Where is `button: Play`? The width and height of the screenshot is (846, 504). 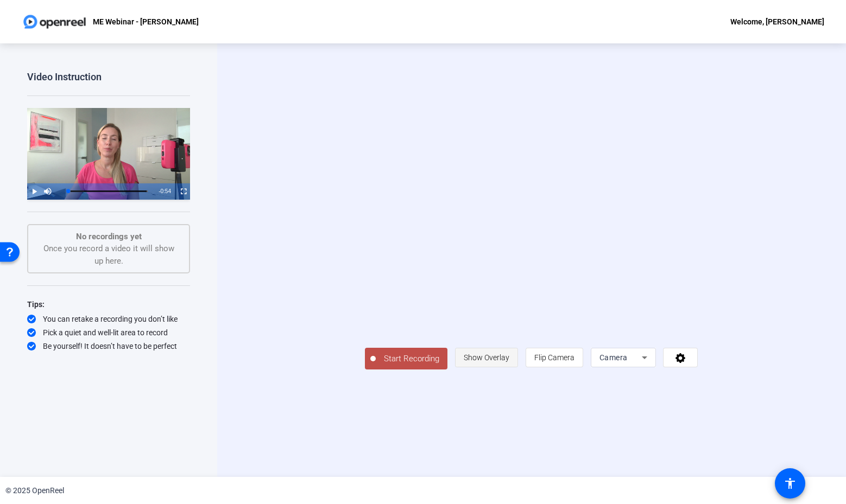 button: Play is located at coordinates (34, 191).